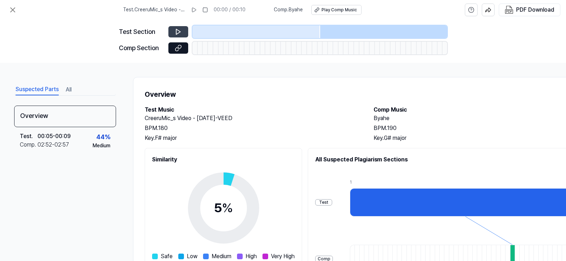  What do you see at coordinates (252, 138) in the screenshot?
I see `div: Key. F# major` at bounding box center [252, 138].